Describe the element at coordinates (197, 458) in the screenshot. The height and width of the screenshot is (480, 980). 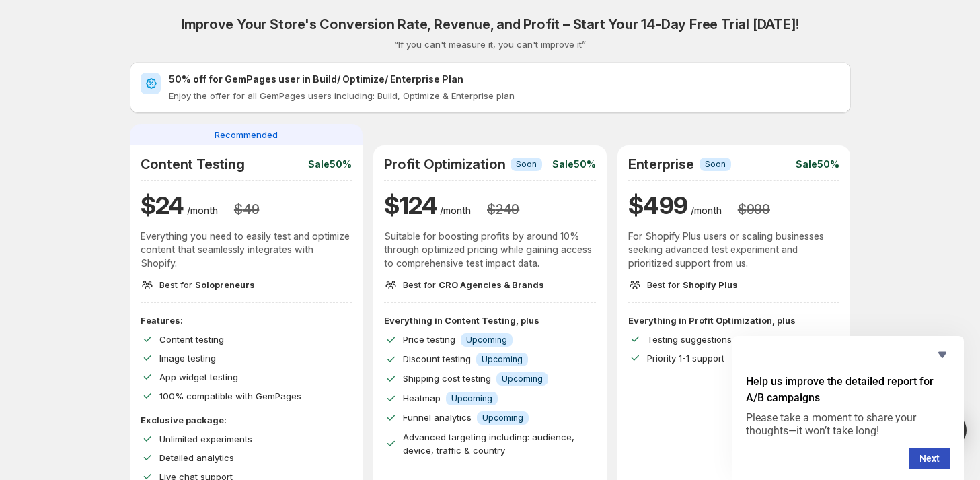
I see `span: Detailed analytics` at that location.